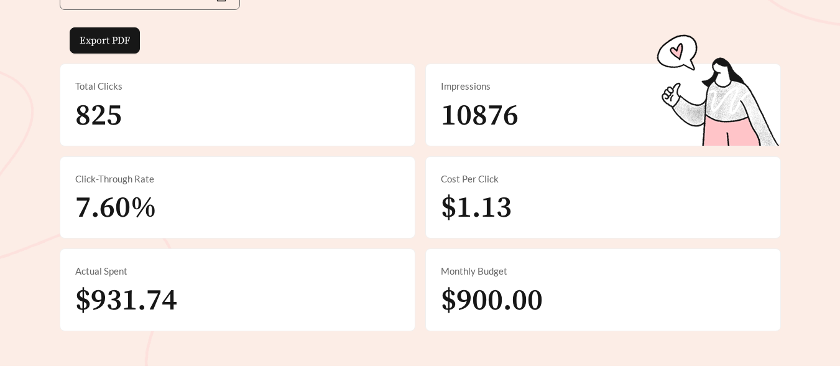 This screenshot has width=840, height=373. What do you see at coordinates (238, 271) in the screenshot?
I see `div: Actual Spent` at bounding box center [238, 271].